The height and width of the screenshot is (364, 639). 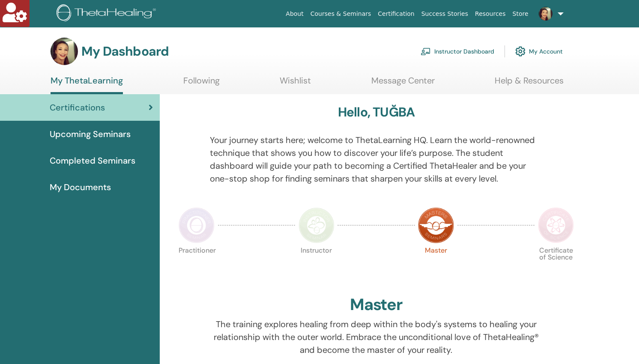 I want to click on img: Certificate of Science, so click(x=556, y=225).